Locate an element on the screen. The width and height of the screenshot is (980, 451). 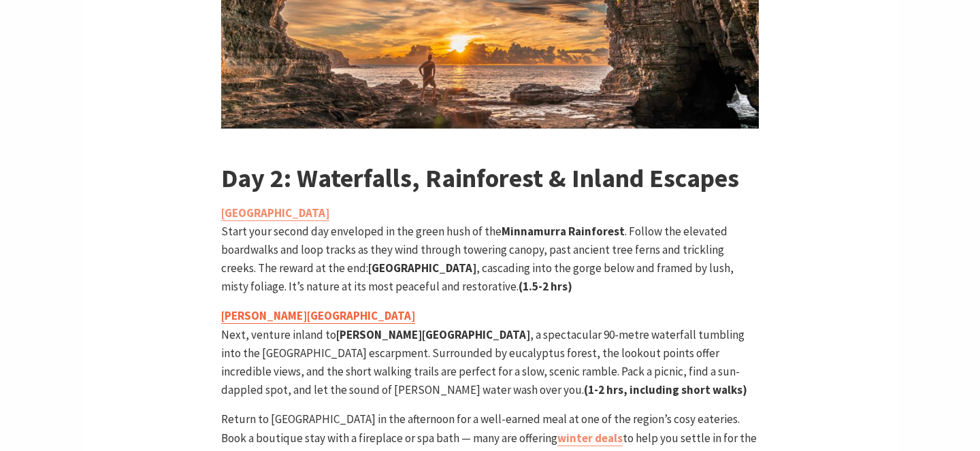
strong: Minnamurra Rainforest is located at coordinates (563, 231).